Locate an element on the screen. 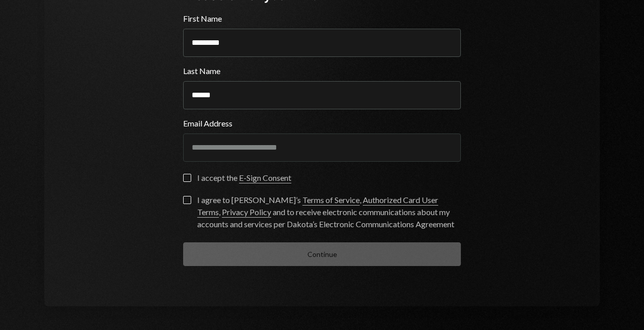 Image resolution: width=644 pixels, height=330 pixels. a: Terms of Service is located at coordinates (331, 200).